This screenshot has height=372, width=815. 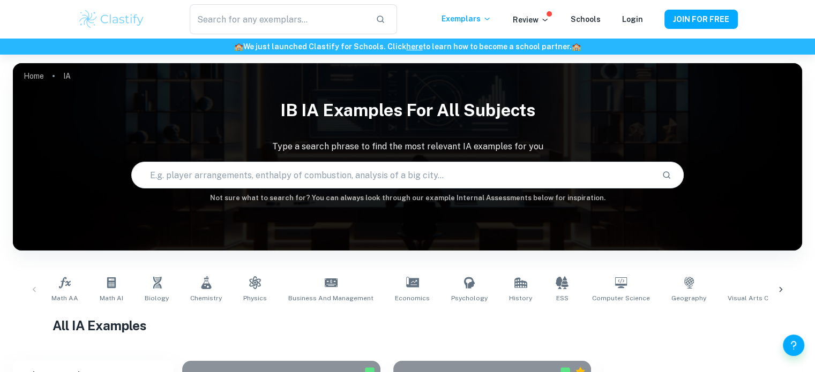 I want to click on p: IA, so click(x=67, y=76).